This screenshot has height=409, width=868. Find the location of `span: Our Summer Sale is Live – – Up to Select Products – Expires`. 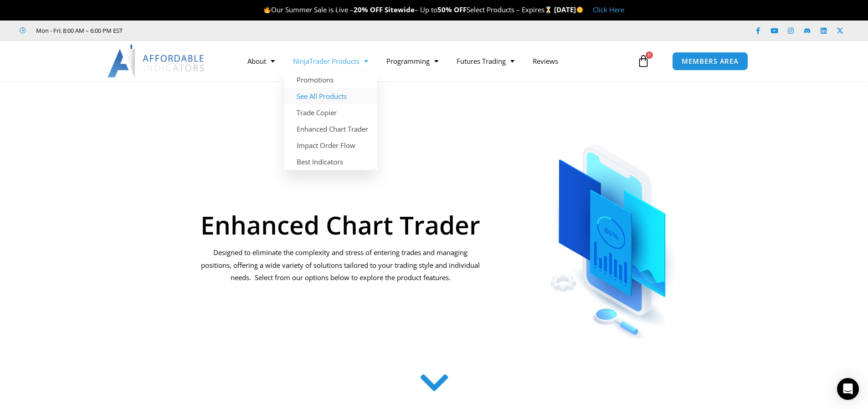

span: Our Summer Sale is Live – – Up to Select Products – Expires is located at coordinates (409, 10).